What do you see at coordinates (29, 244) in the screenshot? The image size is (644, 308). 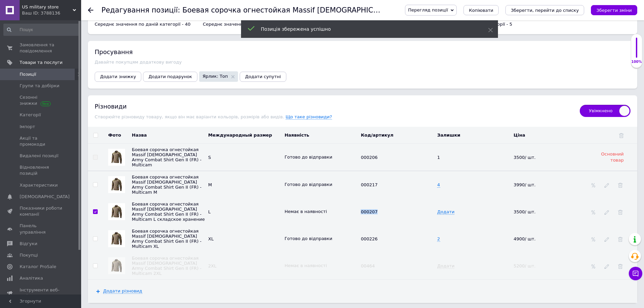 I see `span: Відгуки` at bounding box center [29, 244].